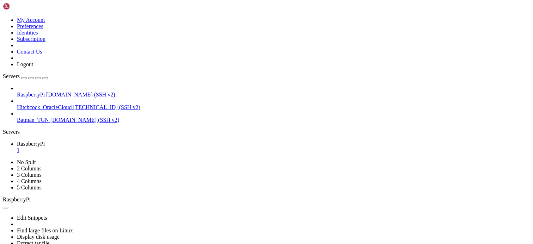 The image size is (533, 244). I want to click on span: Hitchcock_OracleCloud, so click(44, 107).